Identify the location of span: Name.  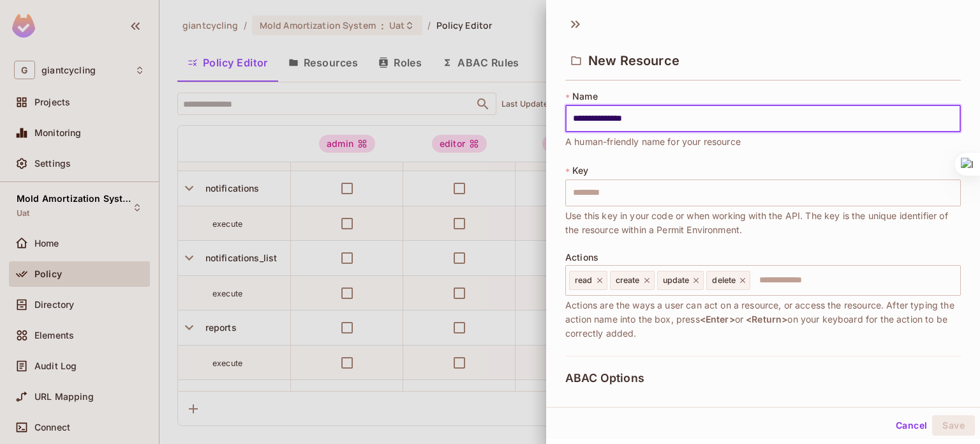
(585, 97).